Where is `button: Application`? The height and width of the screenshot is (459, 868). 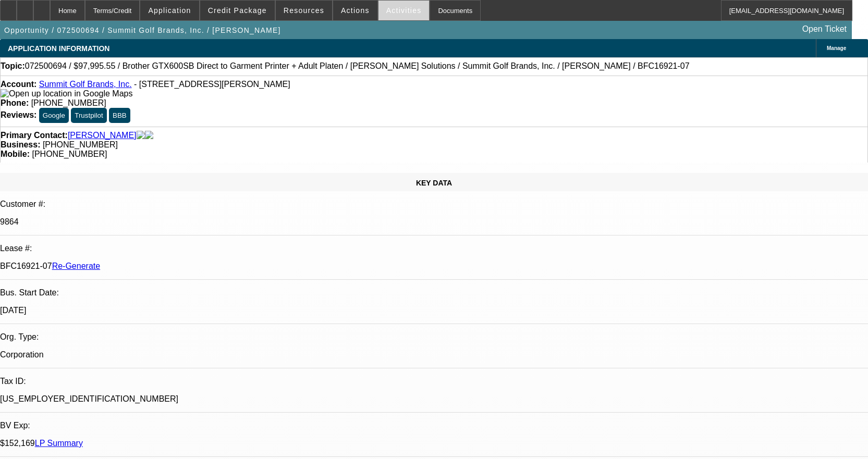 button: Application is located at coordinates (170, 10).